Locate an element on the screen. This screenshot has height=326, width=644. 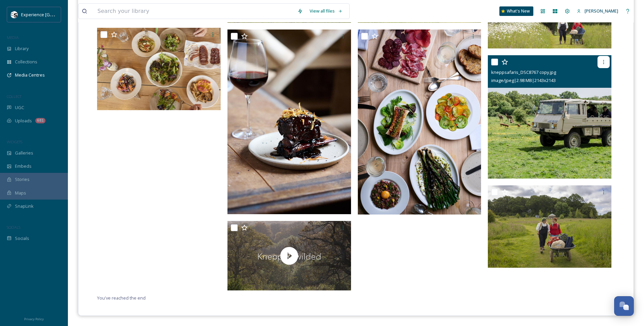
a: View all files is located at coordinates (326, 11).